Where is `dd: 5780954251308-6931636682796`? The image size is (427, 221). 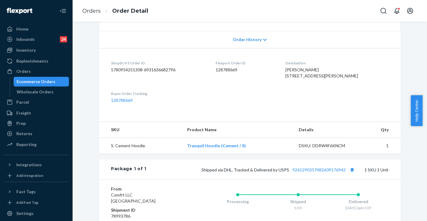 dd: 5780954251308-6931636682796 is located at coordinates (159, 70).